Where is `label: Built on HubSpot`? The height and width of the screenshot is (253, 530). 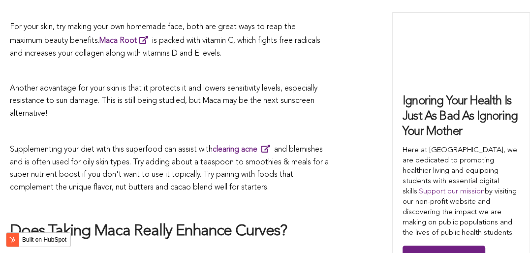
label: Built on HubSpot is located at coordinates (44, 240).